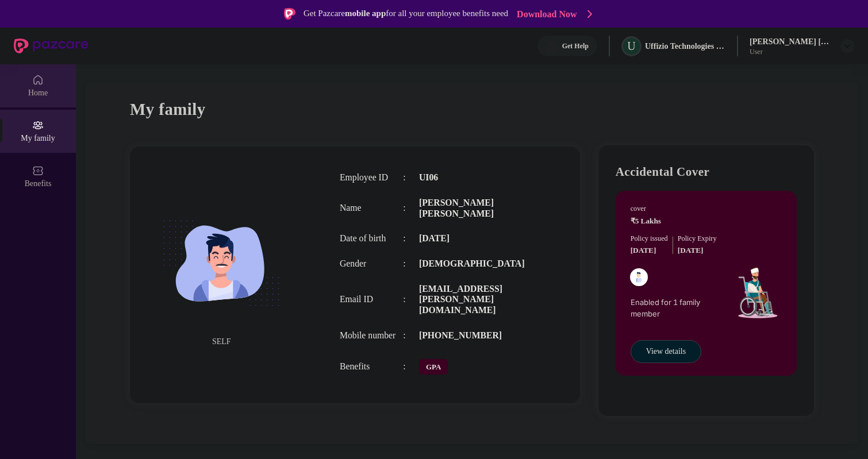 This screenshot has height=459, width=868. Describe the element at coordinates (371, 367) in the screenshot. I see `div: Benefits` at that location.